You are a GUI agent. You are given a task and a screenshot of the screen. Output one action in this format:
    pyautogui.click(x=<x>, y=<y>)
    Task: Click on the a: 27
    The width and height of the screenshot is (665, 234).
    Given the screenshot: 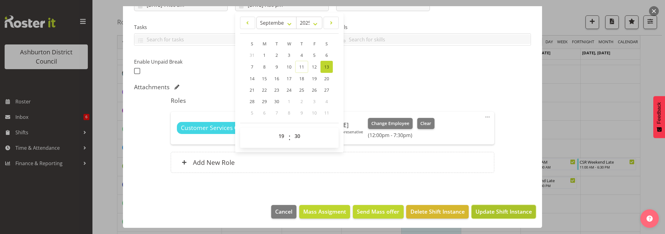 What is the action you would take?
    pyautogui.click(x=327, y=90)
    